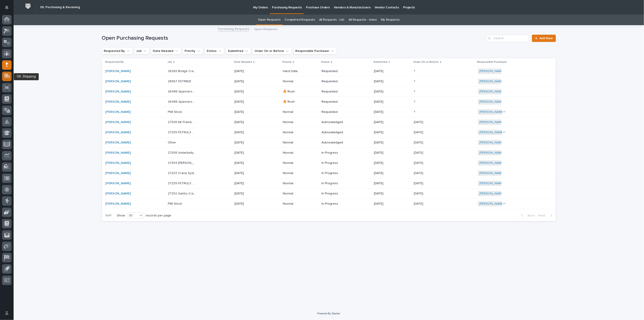  I want to click on div: Search, so click(508, 38).